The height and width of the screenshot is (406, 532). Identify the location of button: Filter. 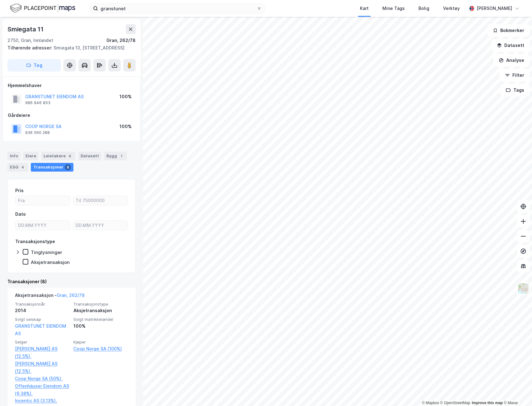
(514, 75).